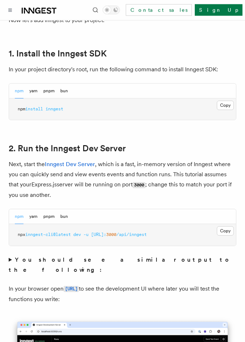  What do you see at coordinates (67, 149) in the screenshot?
I see `a: 2. Run the Inngest Dev Server` at bounding box center [67, 149].